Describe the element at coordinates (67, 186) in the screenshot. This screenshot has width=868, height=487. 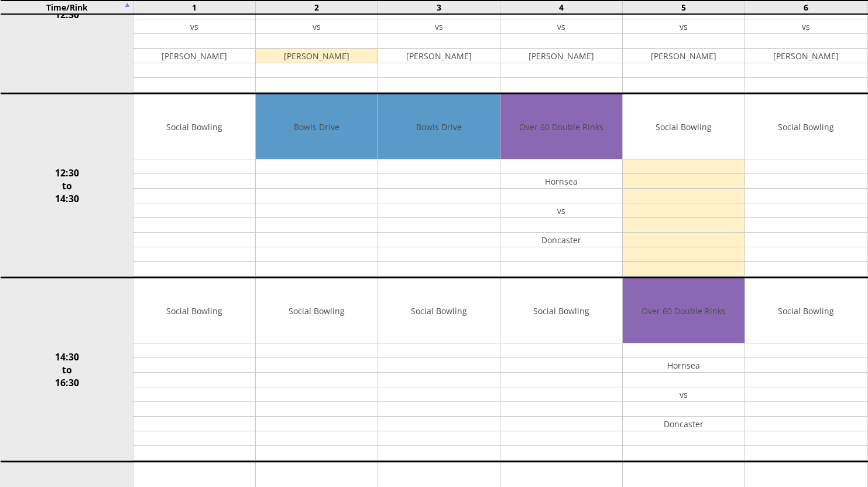
I see `td: 12:30 to 14:30` at that location.